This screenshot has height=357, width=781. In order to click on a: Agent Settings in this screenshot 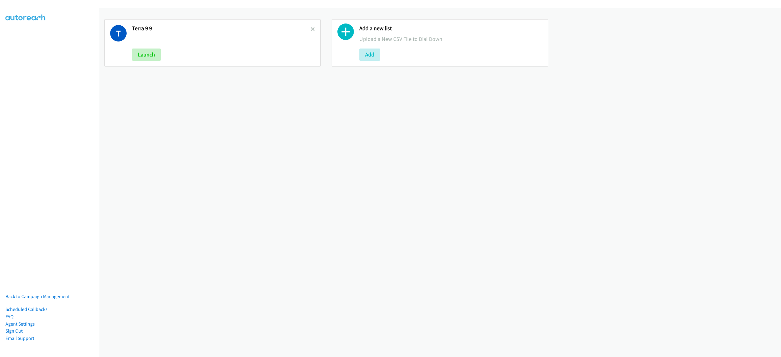, I will do `click(20, 324)`.